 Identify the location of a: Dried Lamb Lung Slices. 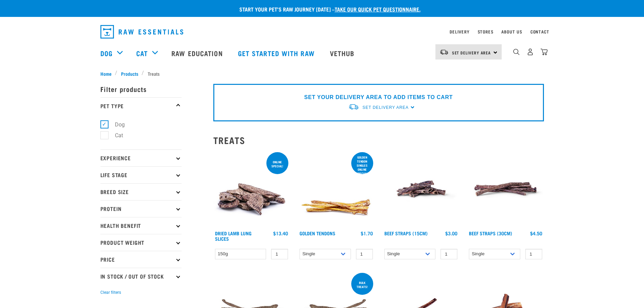
(233, 236).